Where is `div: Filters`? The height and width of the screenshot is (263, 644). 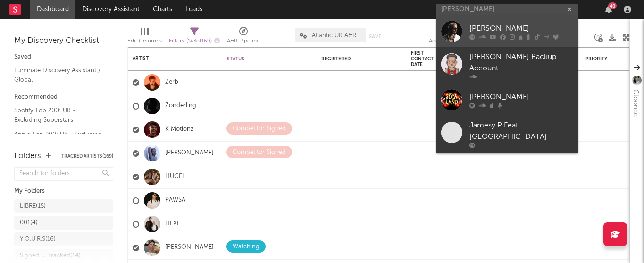 div: Filters is located at coordinates (195, 41).